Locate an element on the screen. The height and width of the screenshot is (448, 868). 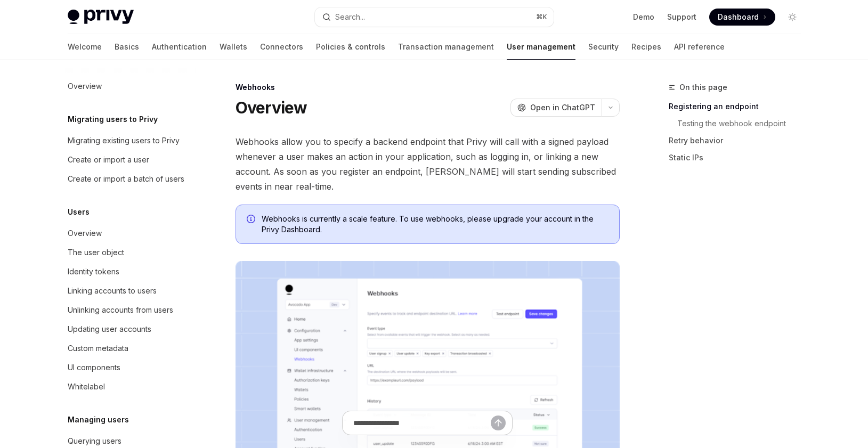
a: Updating user accounts is located at coordinates (127, 329).